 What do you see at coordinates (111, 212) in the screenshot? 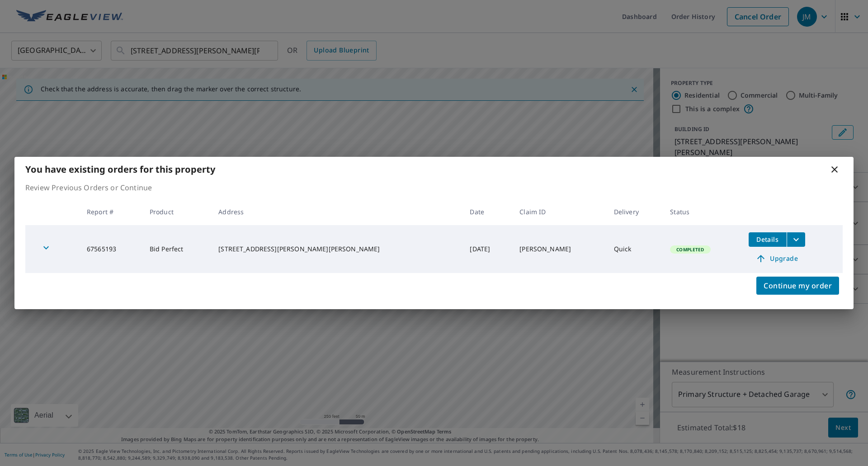
I see `th: Report #` at bounding box center [111, 212].